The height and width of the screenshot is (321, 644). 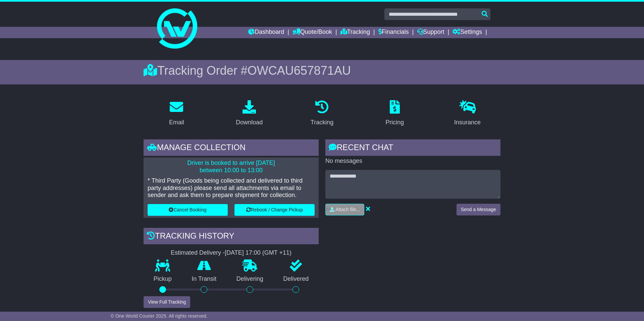 What do you see at coordinates (413, 149) in the screenshot?
I see `div: RECENT CHAT` at bounding box center [413, 149].